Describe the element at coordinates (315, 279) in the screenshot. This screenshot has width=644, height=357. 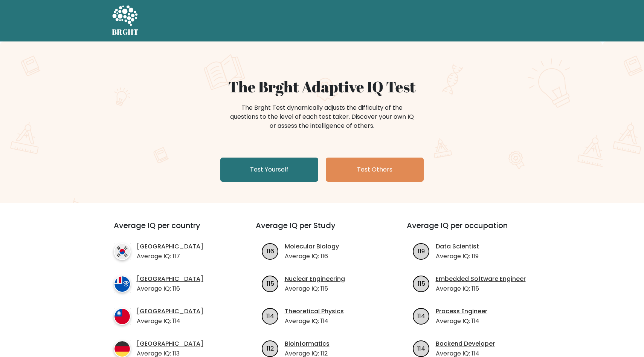
I see `a: Nuclear Engineering` at that location.